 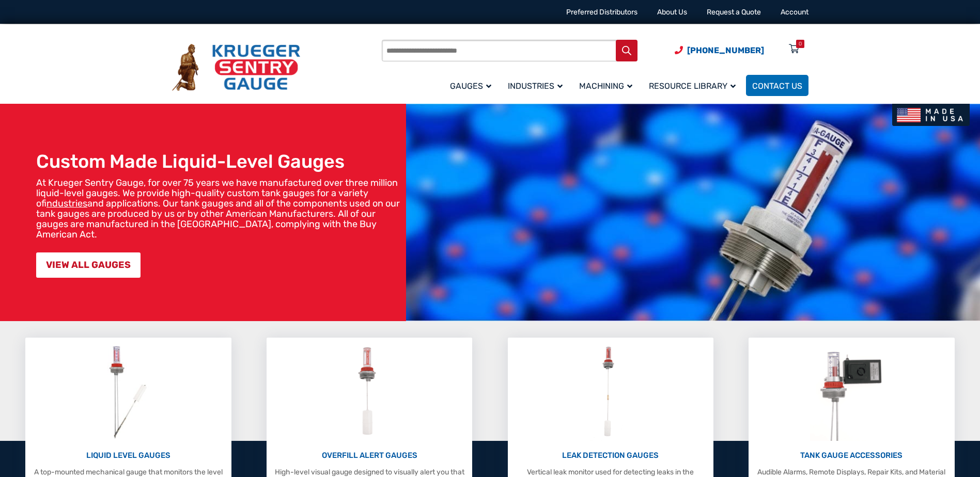 I want to click on span: Contact Us, so click(x=777, y=86).